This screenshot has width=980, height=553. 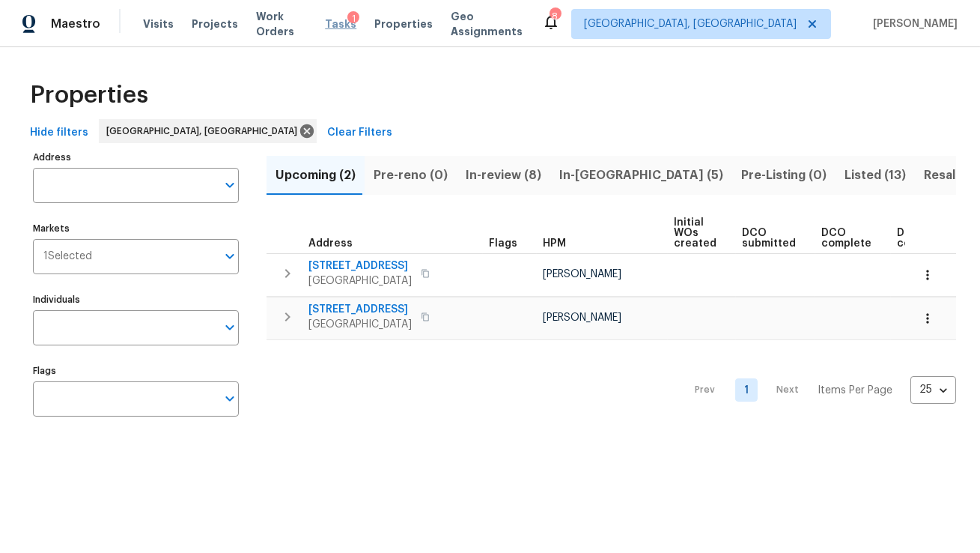 What do you see at coordinates (695, 233) in the screenshot?
I see `span: Initial WOs created` at bounding box center [695, 233].